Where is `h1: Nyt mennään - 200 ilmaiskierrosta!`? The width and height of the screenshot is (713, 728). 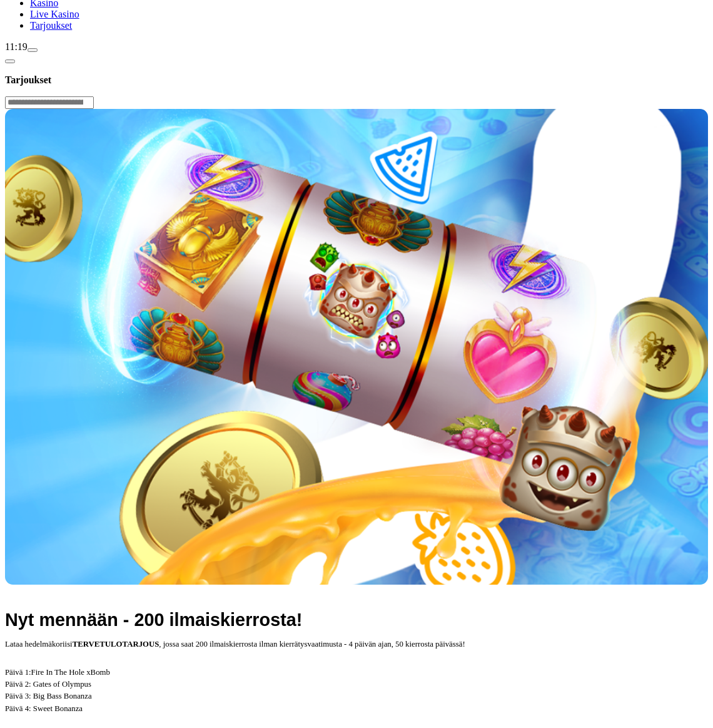 h1: Nyt mennään - 200 ilmaiskierrosta! is located at coordinates (356, 620).